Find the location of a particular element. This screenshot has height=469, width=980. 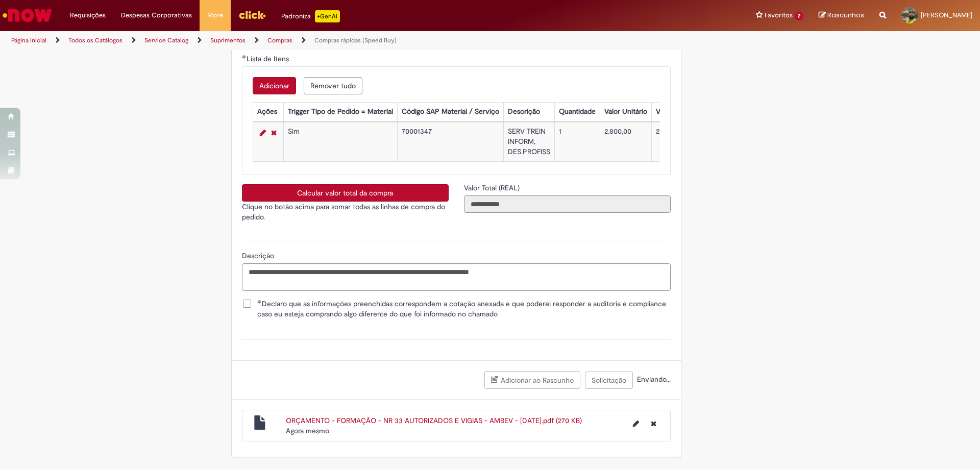

td: Sim is located at coordinates (340, 142).